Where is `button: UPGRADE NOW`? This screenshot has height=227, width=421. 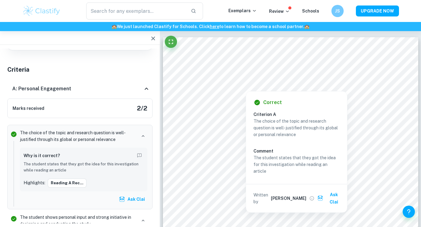 button: UPGRADE NOW is located at coordinates (377, 11).